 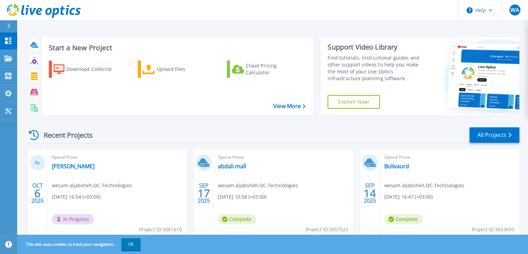 What do you see at coordinates (327, 229) in the screenshot?
I see `span: Project ID: 3057523` at bounding box center [327, 229].